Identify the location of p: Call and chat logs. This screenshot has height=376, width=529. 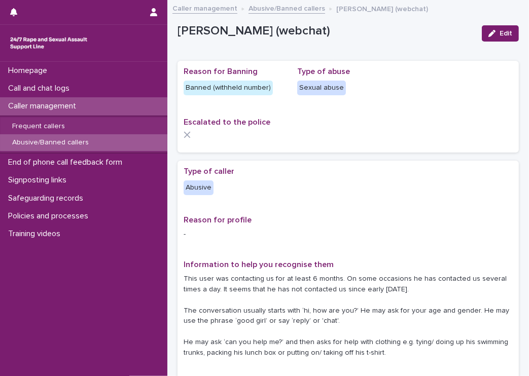
(41, 88).